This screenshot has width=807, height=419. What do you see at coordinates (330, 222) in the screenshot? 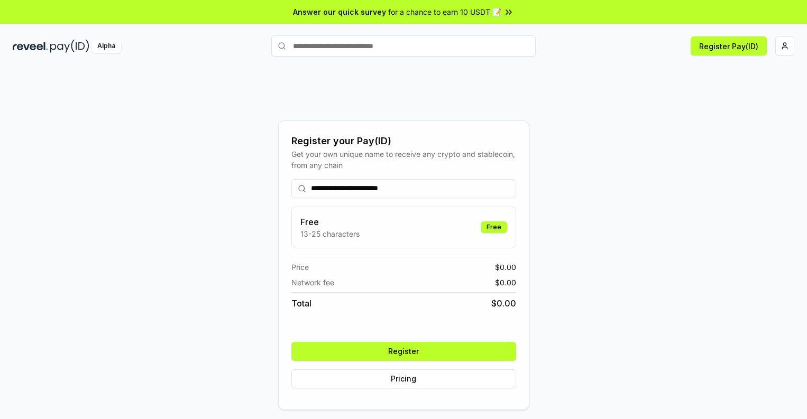
I see `h3: Free` at bounding box center [330, 222].